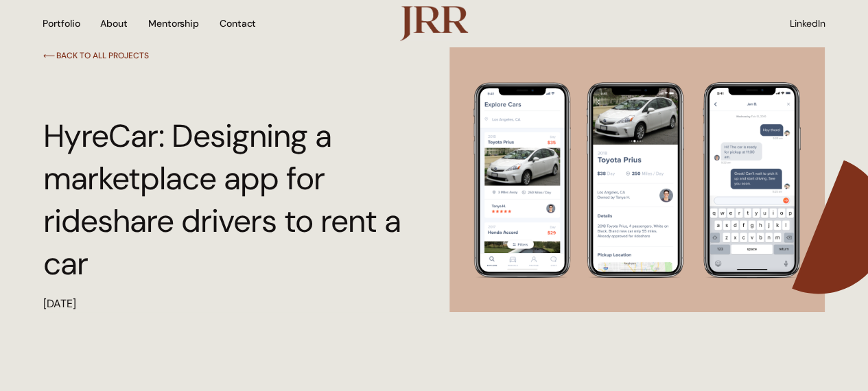  What do you see at coordinates (433, 23) in the screenshot?
I see `img: logo` at bounding box center [433, 23].